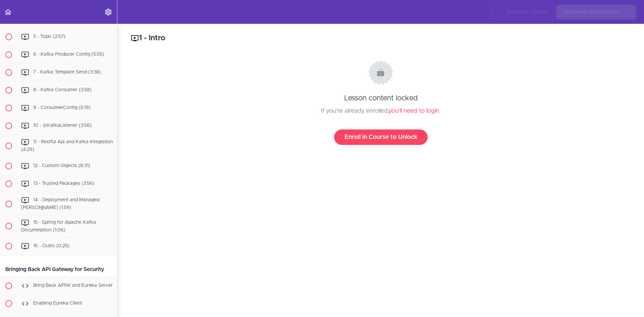  What do you see at coordinates (381, 137) in the screenshot?
I see `a: Enroll in Course to Unlock` at bounding box center [381, 137].